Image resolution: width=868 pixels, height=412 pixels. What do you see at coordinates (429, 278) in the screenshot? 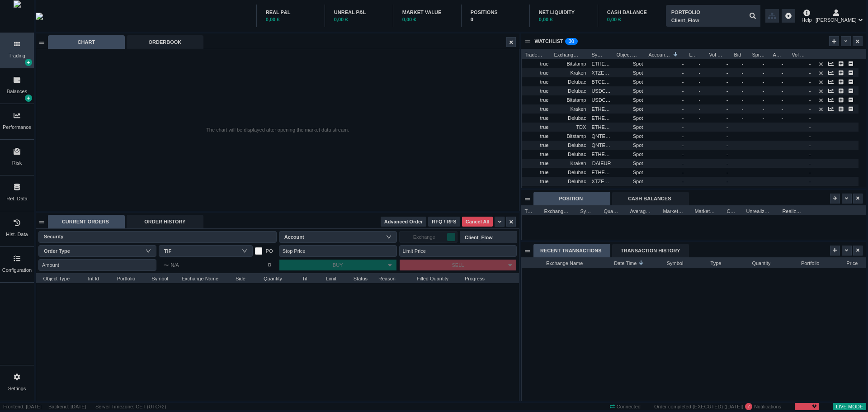
I see `span: Filled Quantity` at bounding box center [429, 278].